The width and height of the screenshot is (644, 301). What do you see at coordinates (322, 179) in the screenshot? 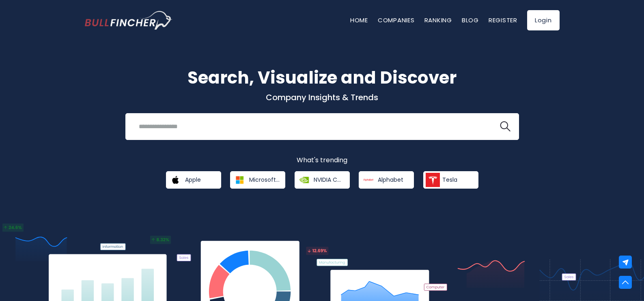
I see `a: NVIDIA Corporation` at bounding box center [322, 179].